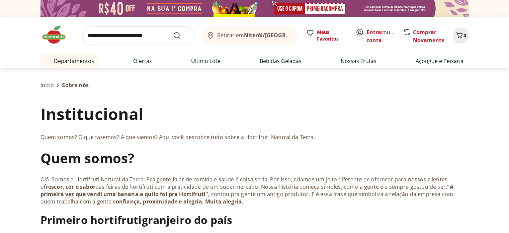 Image resolution: width=509 pixels, height=233 pixels. Describe the element at coordinates (50, 61) in the screenshot. I see `button: Menu` at that location.